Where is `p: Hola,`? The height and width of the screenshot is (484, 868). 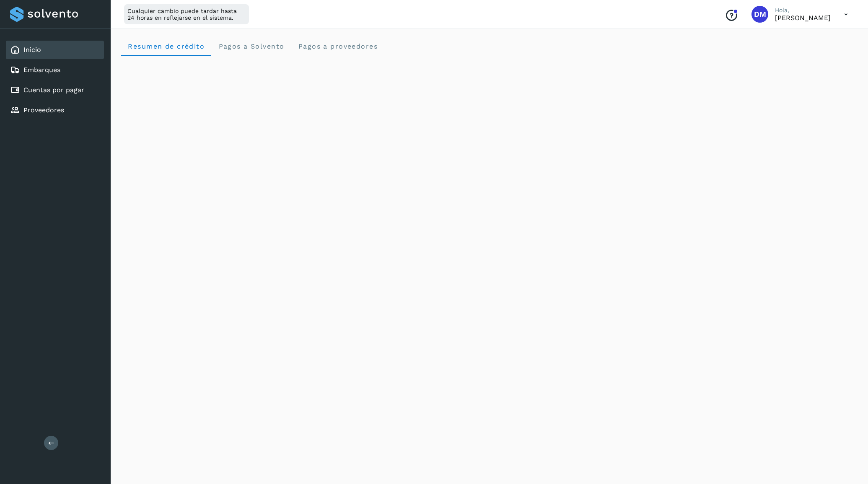
p: Hola, is located at coordinates (803, 10).